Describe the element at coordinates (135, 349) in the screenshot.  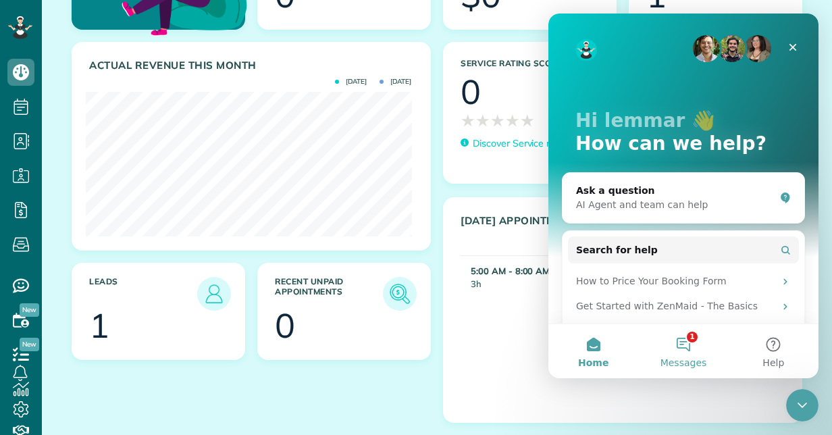
I see `span: Messages` at that location.